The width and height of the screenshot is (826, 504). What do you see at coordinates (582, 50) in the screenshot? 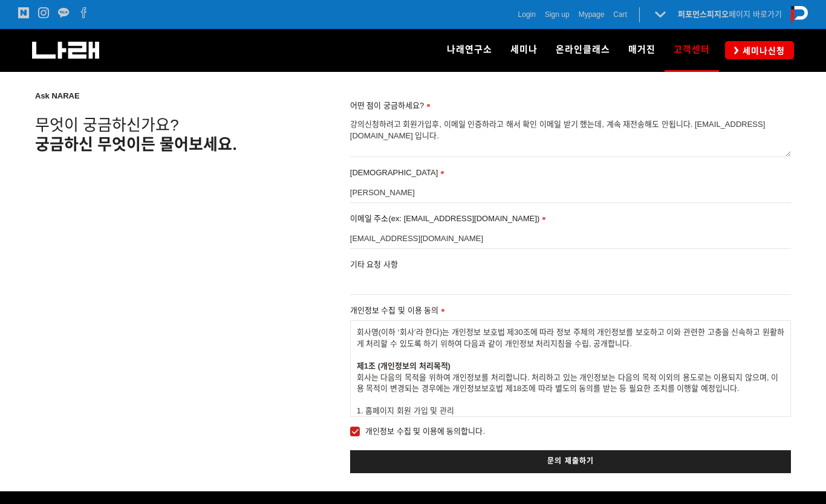
I see `a: 온라인클래스` at bounding box center [582, 50].